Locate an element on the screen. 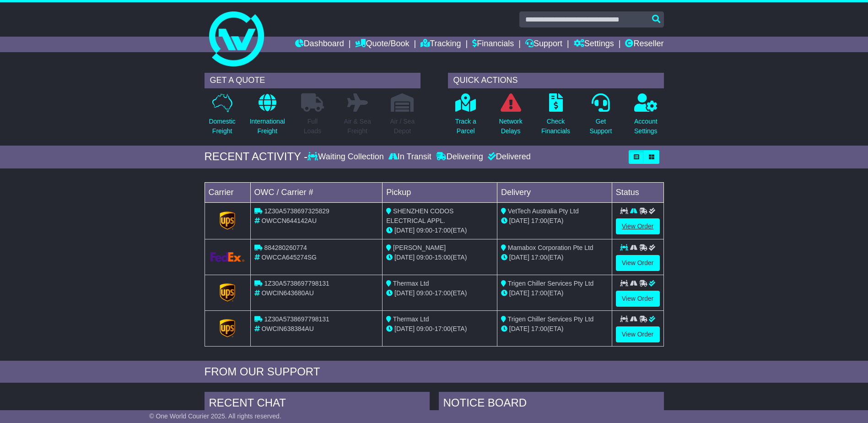 The image size is (868, 423). span: VetTech Australia Pty Ltd is located at coordinates (543, 211).